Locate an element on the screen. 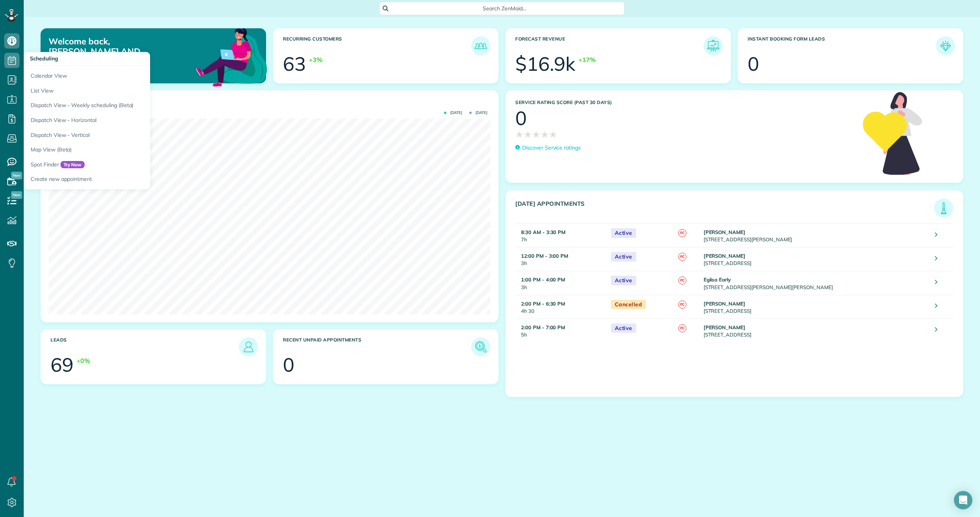 The height and width of the screenshot is (517, 980). a: Calendar View is located at coordinates (119, 75).